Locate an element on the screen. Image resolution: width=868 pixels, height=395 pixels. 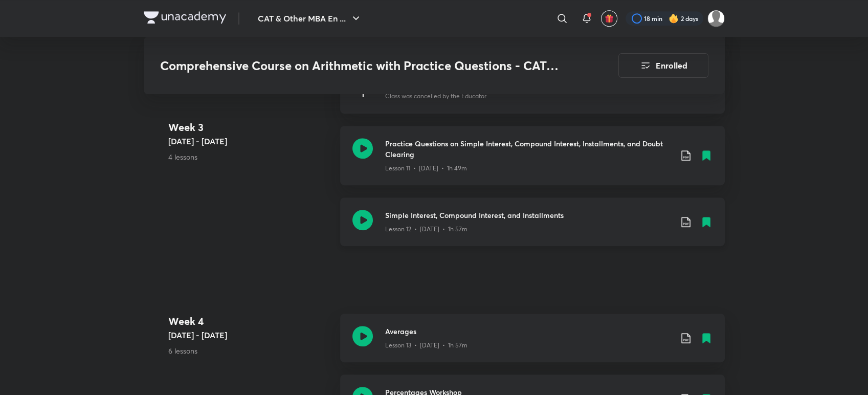
a: Company Logo is located at coordinates (184, 19).